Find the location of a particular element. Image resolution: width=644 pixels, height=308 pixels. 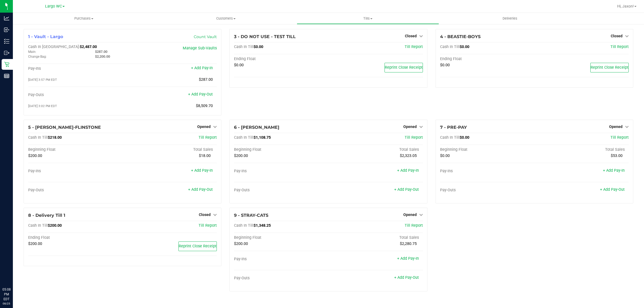

inline-svg: Outbound is located at coordinates (7, 53).